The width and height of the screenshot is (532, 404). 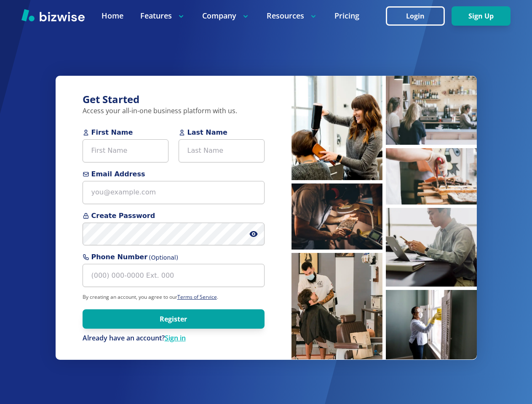 What do you see at coordinates (174, 275) in the screenshot?
I see `input: (000) 000-0000 Ext. 000` at bounding box center [174, 275].